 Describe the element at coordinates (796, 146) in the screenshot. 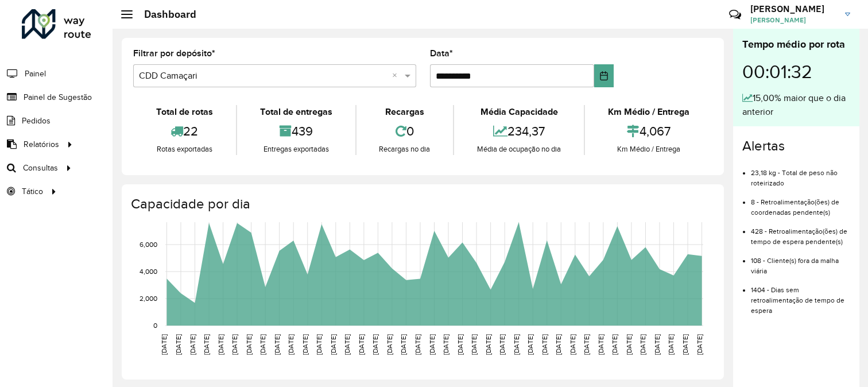

I see `h4: Alertas` at that location.